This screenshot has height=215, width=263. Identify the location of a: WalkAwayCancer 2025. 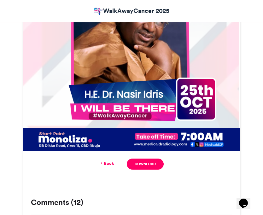
(131, 11).